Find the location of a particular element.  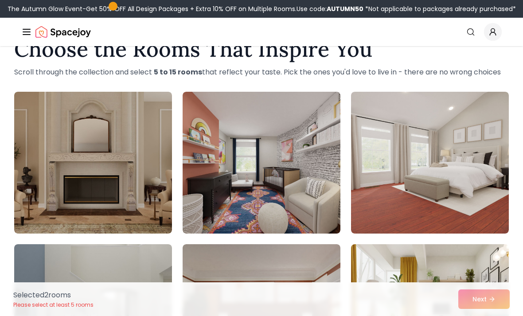

p: Please select at least 5 rooms is located at coordinates (53, 305).